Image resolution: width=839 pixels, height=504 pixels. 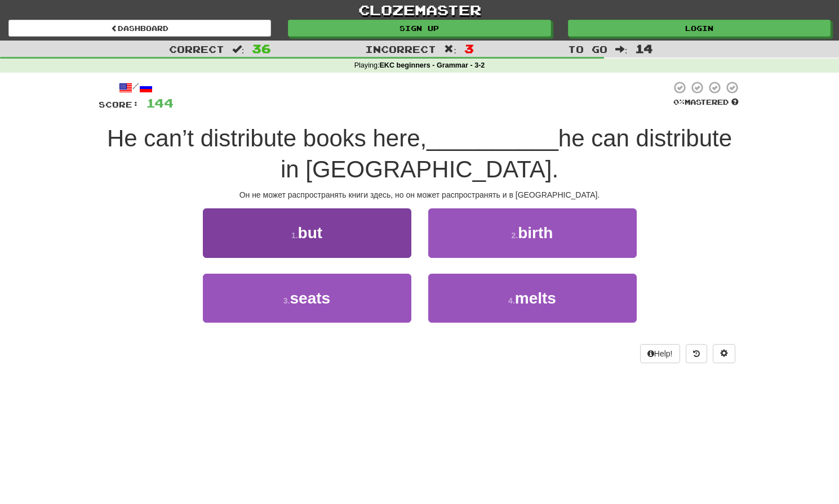 I want to click on small: 4 ., so click(x=512, y=301).